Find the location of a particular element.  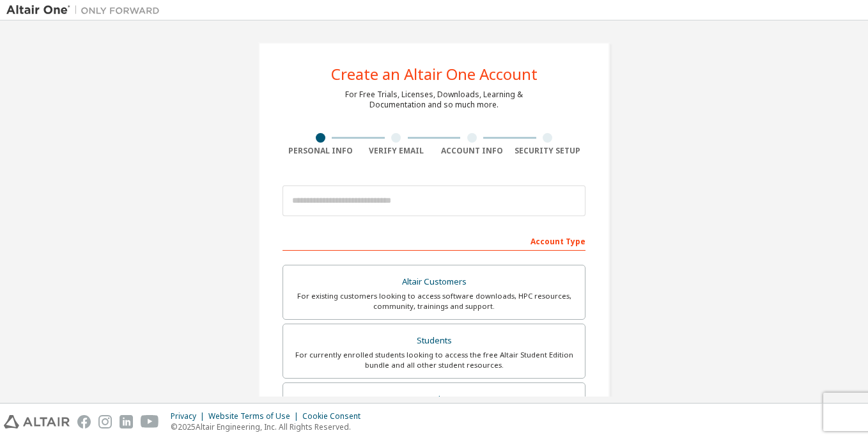

div: Verify Email is located at coordinates (396, 151).